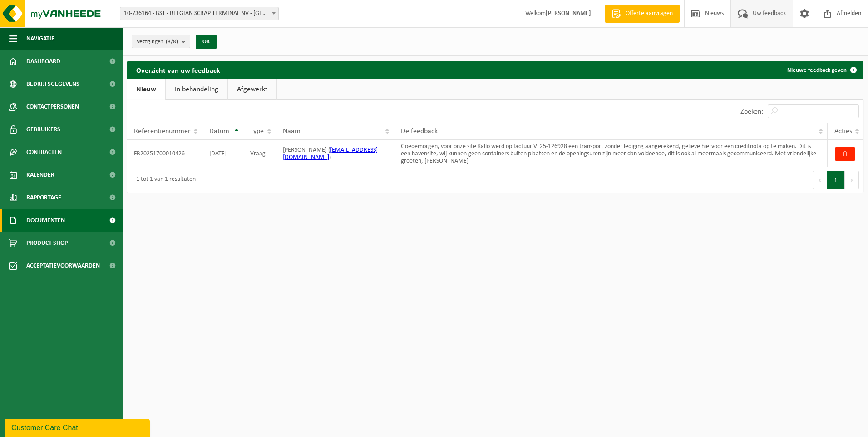  What do you see at coordinates (40, 39) in the screenshot?
I see `span: Navigatie` at bounding box center [40, 39].